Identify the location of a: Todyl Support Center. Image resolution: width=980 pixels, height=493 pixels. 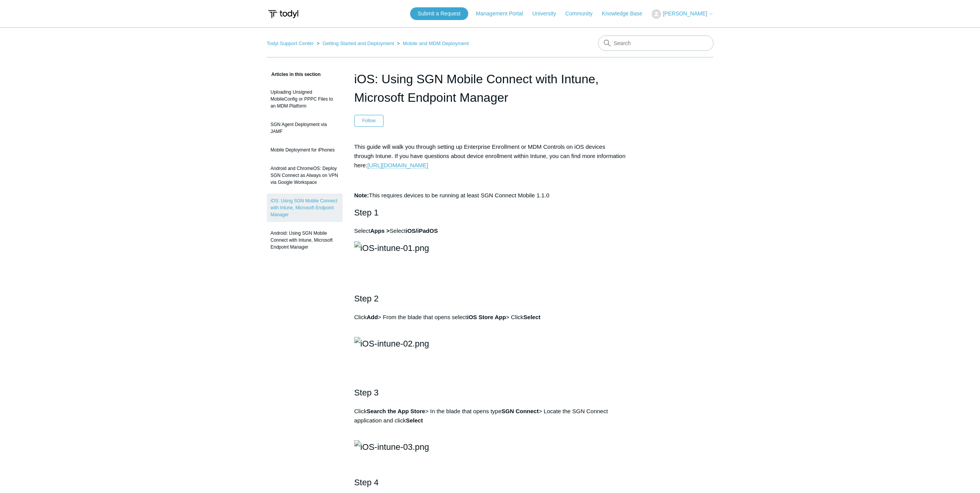
(291, 43).